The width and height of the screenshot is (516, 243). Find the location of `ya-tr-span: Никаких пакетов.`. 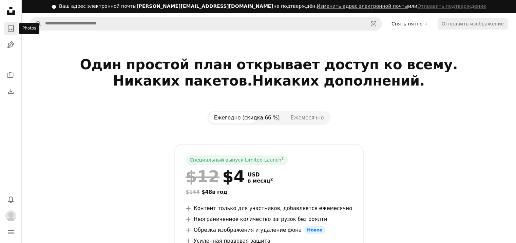

ya-tr-span: Никаких пакетов. is located at coordinates (182, 81).